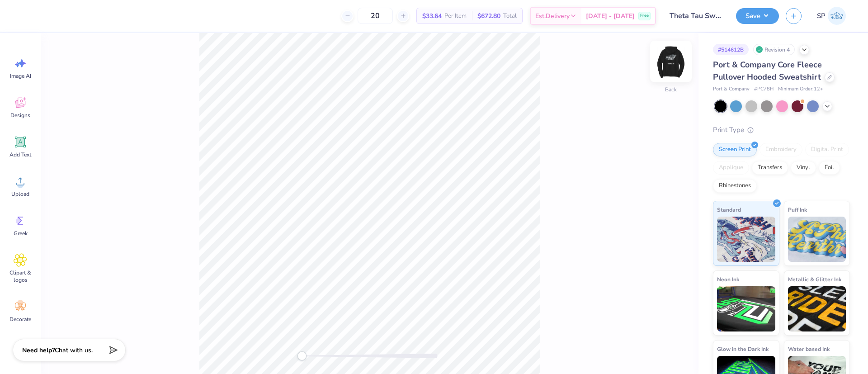 Image resolution: width=868 pixels, height=374 pixels. What do you see at coordinates (302, 356) in the screenshot?
I see `div: Accessibility label` at bounding box center [302, 356].